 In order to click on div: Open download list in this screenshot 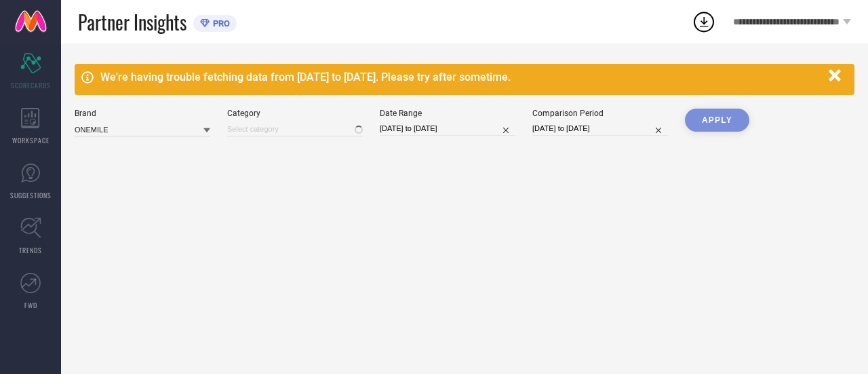, I will do `click(703, 21)`.